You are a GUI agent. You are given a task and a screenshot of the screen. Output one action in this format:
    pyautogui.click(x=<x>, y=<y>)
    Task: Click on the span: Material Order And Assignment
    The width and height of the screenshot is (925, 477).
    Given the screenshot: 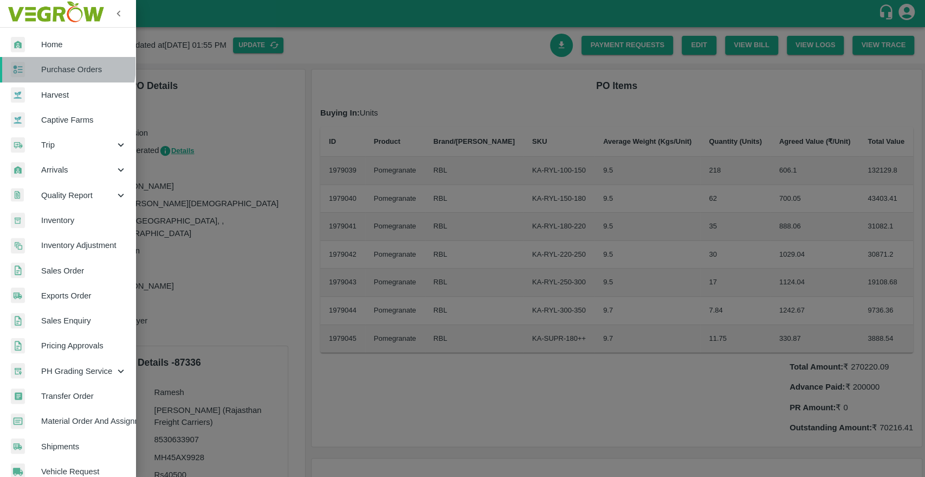 What is the action you would take?
    pyautogui.click(x=84, y=421)
    